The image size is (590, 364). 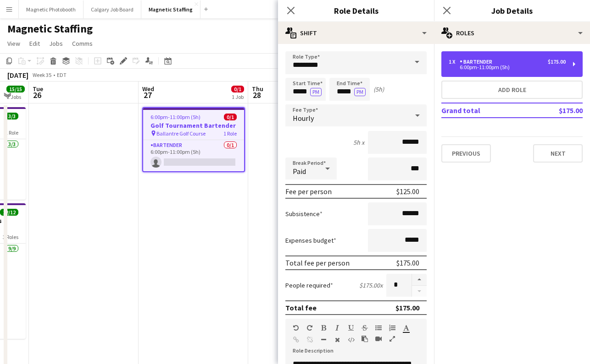 I want to click on app-job-card: 6:00pm-11:00pm (5h)0/1Golf Tournament Bartender Ballantre Golf Course1 RoleBartender0/16:00pm-11:..., so click(x=194, y=139).